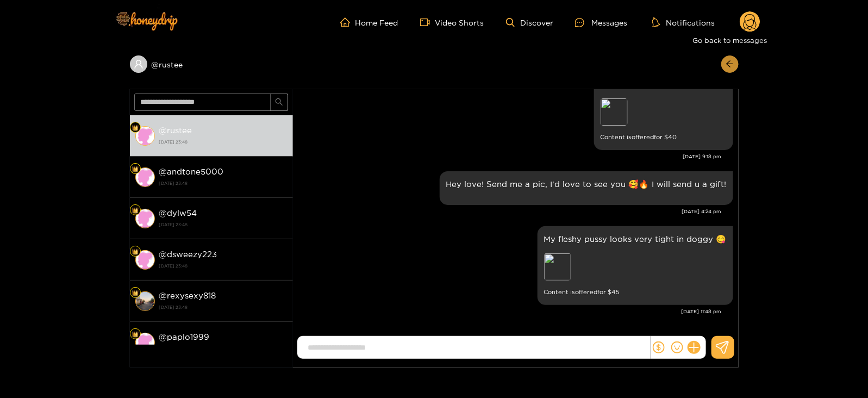  Describe the element at coordinates (683, 22) in the screenshot. I see `button: Notifications` at that location.